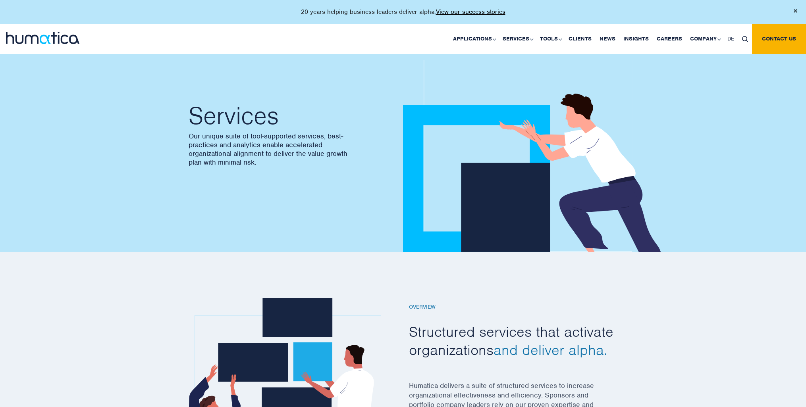 This screenshot has width=806, height=407. I want to click on h6: Overview, so click(516, 307).